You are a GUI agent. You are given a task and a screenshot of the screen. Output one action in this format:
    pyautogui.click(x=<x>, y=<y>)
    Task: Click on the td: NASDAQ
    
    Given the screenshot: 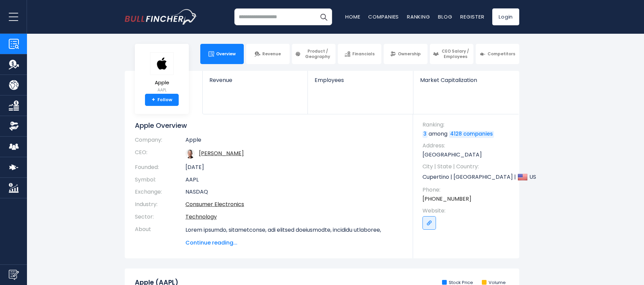 What is the action you would take?
    pyautogui.click(x=294, y=192)
    